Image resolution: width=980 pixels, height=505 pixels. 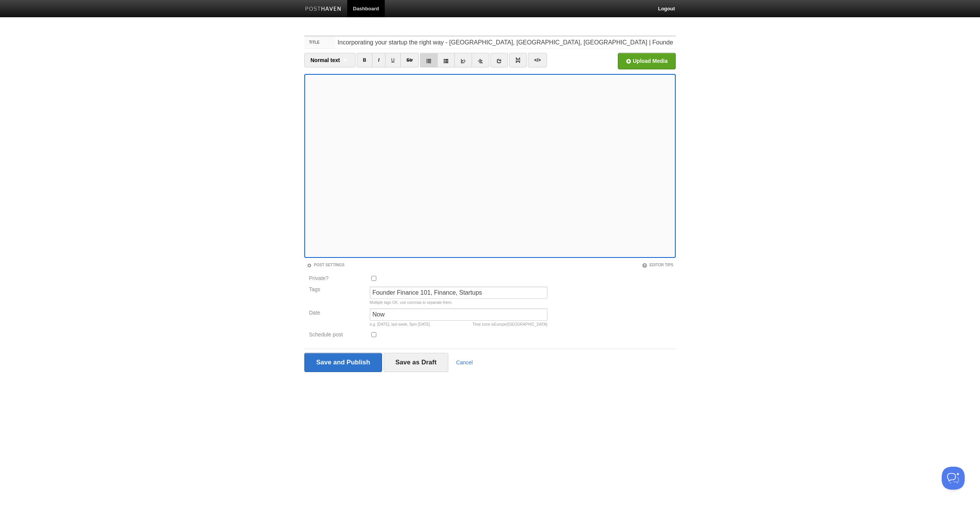 What do you see at coordinates (337, 313) in the screenshot?
I see `label: Date` at bounding box center [337, 313].